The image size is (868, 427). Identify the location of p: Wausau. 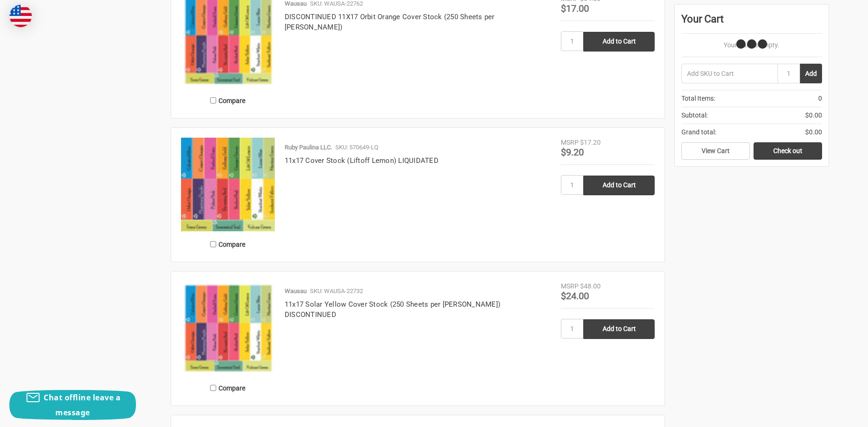
(295, 291).